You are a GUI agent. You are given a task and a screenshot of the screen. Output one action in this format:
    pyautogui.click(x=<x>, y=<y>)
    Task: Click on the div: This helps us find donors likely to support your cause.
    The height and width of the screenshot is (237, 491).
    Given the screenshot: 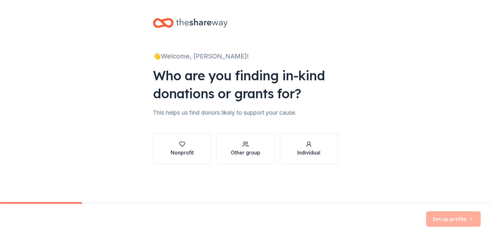 What is the action you would take?
    pyautogui.click(x=245, y=113)
    